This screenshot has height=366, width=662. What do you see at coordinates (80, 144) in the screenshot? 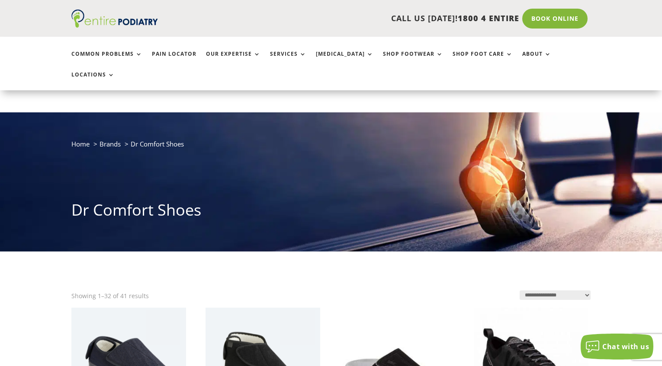
I see `span: Home` at bounding box center [80, 144].